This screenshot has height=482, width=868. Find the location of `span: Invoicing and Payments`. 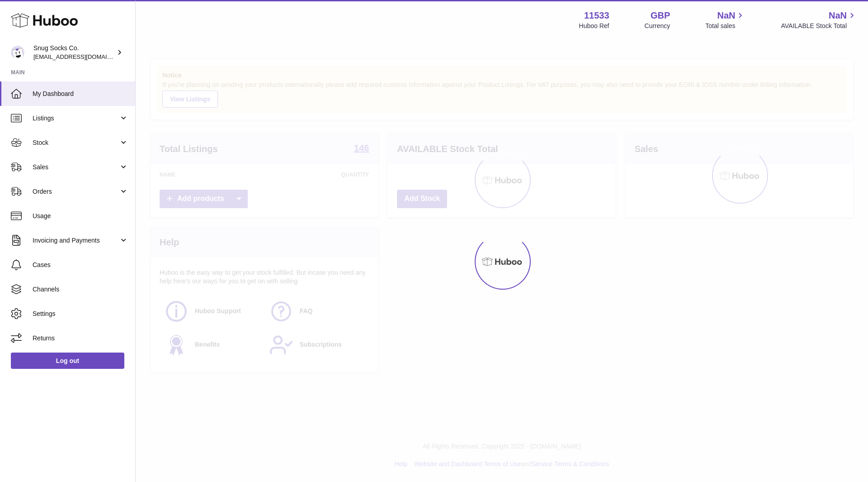

span: Invoicing and Payments is located at coordinates (76, 241).